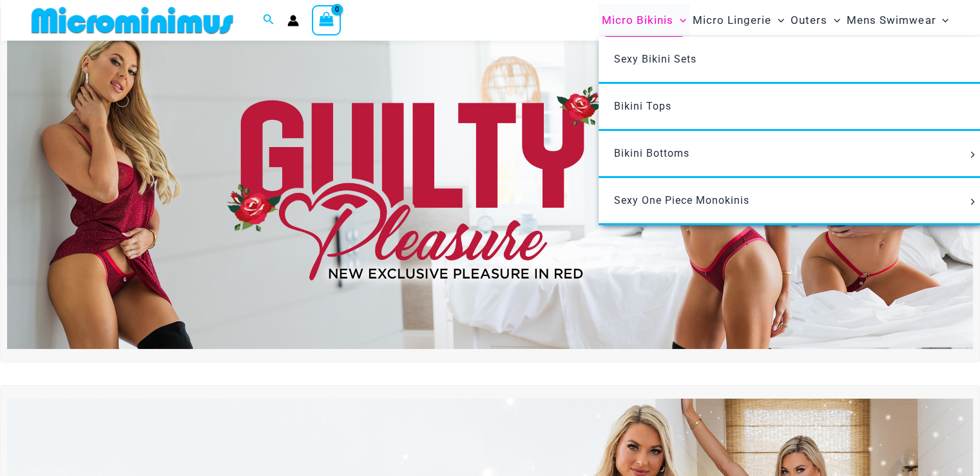 This screenshot has height=476, width=980. Describe the element at coordinates (269, 20) in the screenshot. I see `a: Search icon link` at that location.